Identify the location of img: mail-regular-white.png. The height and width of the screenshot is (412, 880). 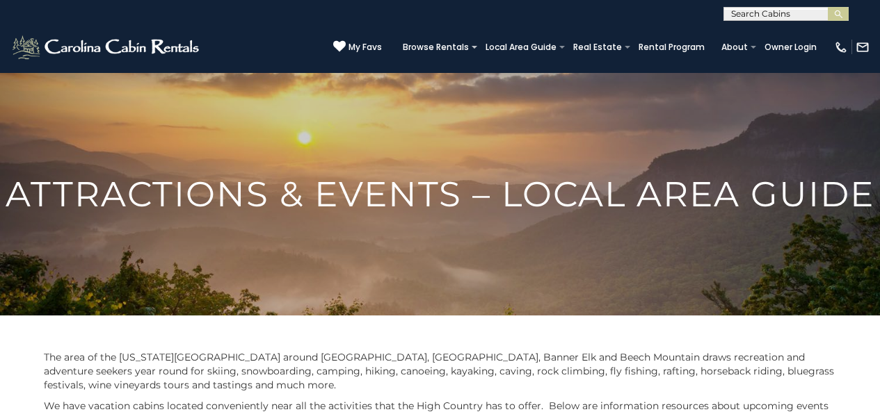
(863, 47).